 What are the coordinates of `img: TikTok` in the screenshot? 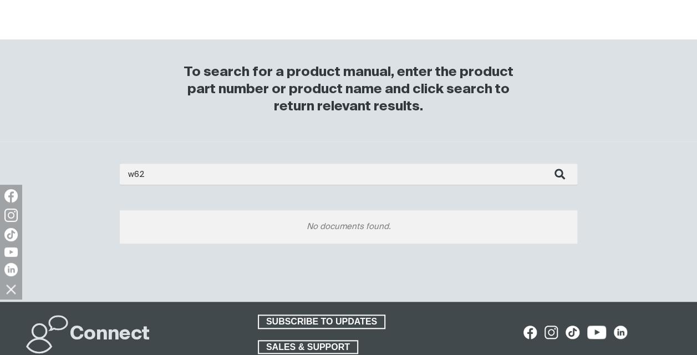 It's located at (11, 235).